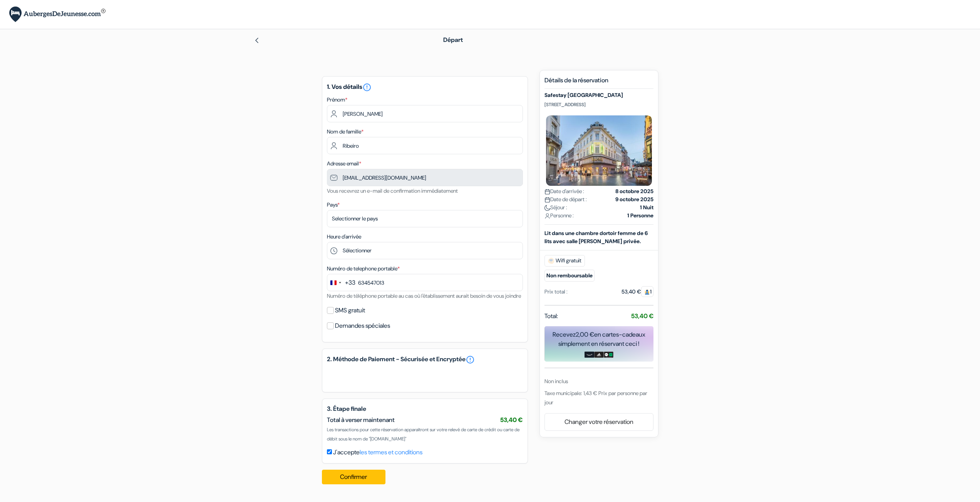 This screenshot has width=980, height=502. I want to click on span: Les transactions pour cette réservation apparaîtront sur votre relevé de carte de crédit ou carte..., so click(423, 435).